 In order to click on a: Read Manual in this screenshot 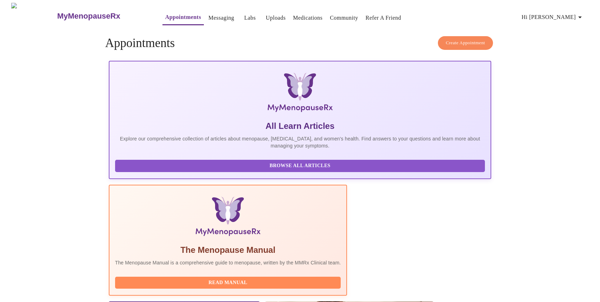, I will do `click(229, 282)`.